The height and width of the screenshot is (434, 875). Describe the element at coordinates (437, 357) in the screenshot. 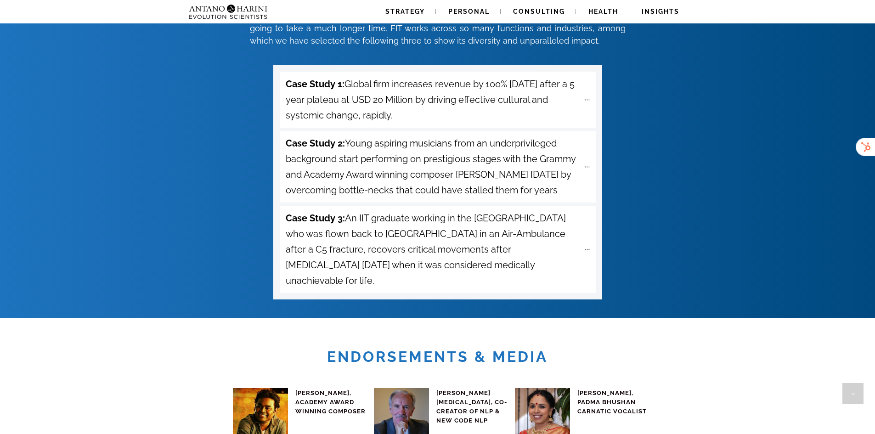

I see `h1: Endorsements & Media` at that location.